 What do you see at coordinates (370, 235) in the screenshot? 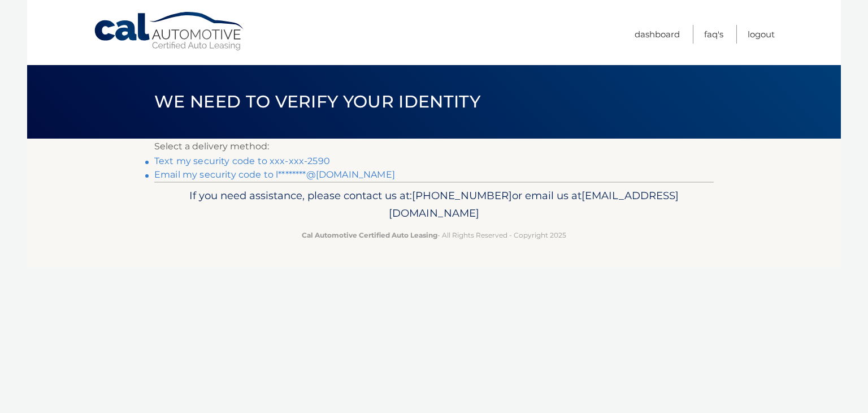
I see `strong: Cal Automotive Certified Auto Leasing` at bounding box center [370, 235].